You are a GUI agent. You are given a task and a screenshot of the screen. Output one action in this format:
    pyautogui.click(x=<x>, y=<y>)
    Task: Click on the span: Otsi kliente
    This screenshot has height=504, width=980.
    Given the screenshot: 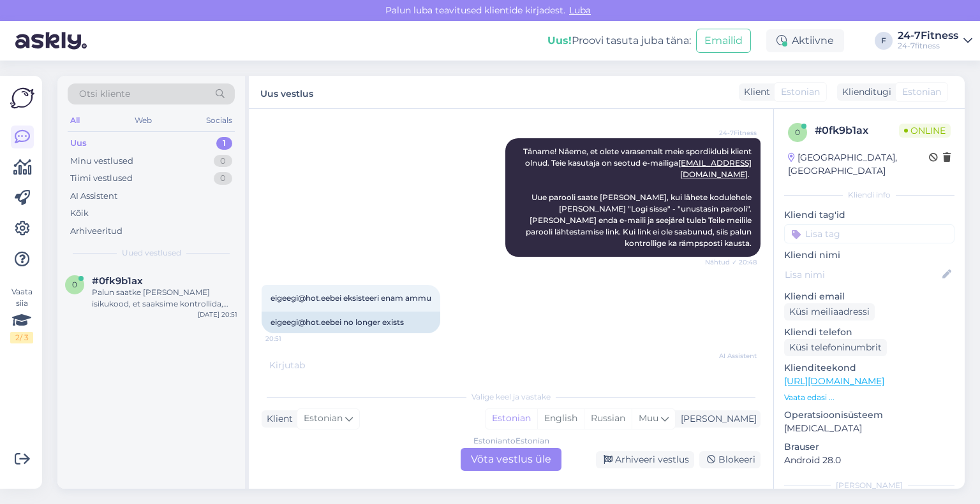 What is the action you would take?
    pyautogui.click(x=105, y=94)
    